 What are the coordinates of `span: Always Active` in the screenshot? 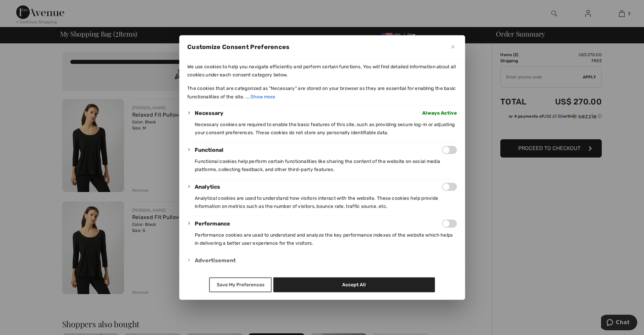 It's located at (439, 113).